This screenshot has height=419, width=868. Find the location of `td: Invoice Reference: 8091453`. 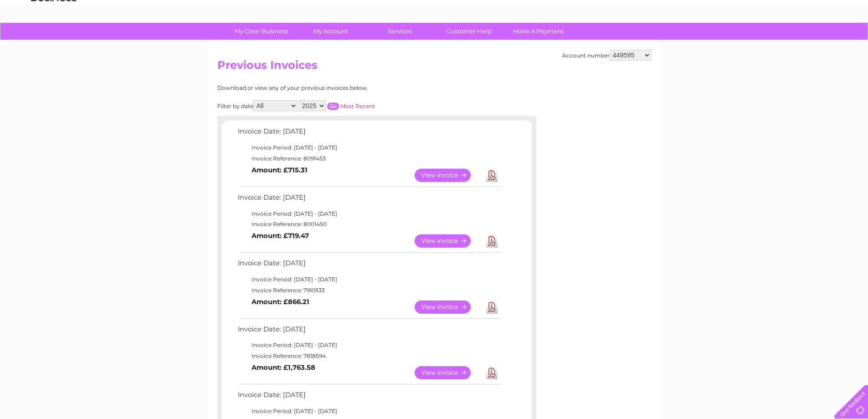

td: Invoice Reference: 8091453 is located at coordinates (369, 159).